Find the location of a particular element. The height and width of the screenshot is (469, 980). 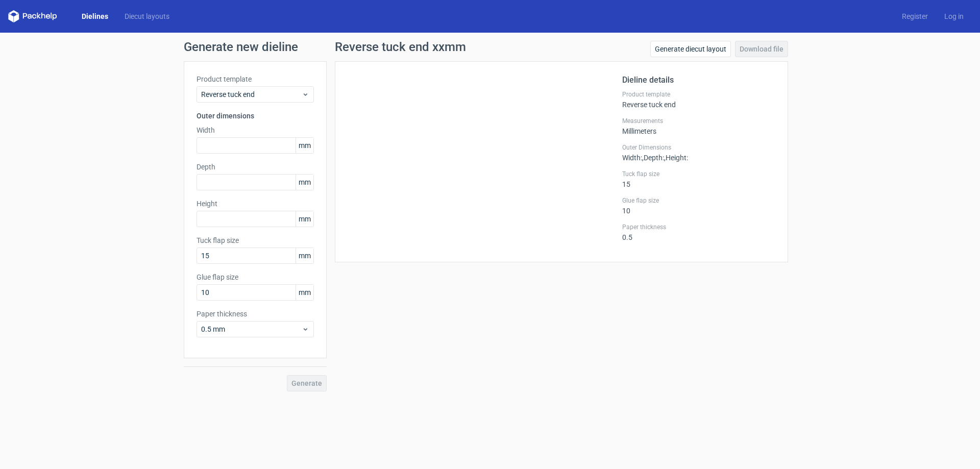

label: Height is located at coordinates (255, 204).